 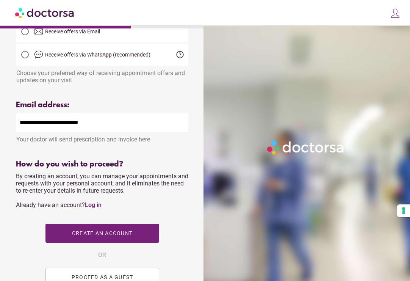 I want to click on a: Log in, so click(x=93, y=205).